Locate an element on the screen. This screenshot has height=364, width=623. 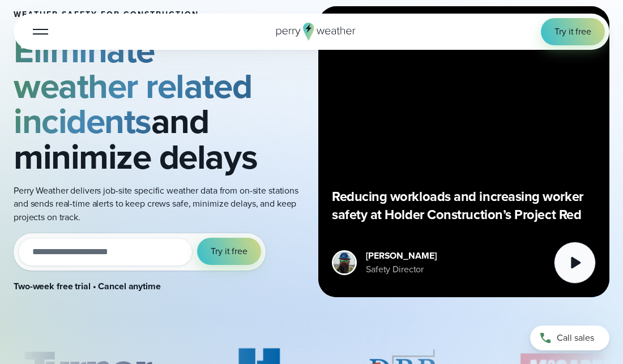
p: Reducing workloads and increasing worker safety at Holder Construction’s Project Red is located at coordinates (464, 205).